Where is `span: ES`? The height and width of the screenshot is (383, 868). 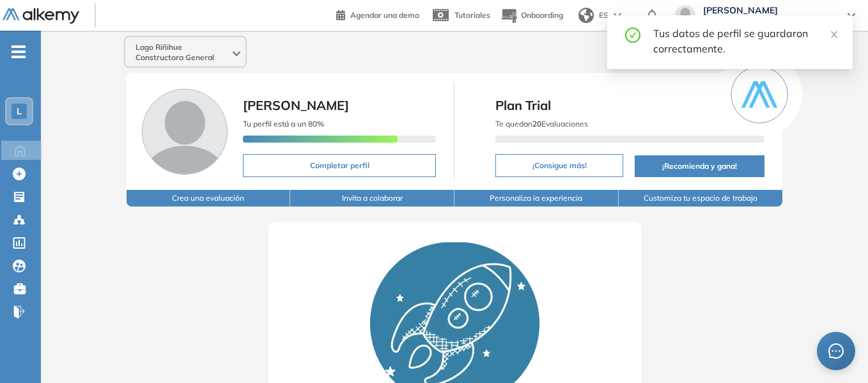
span: ES is located at coordinates (603, 15).